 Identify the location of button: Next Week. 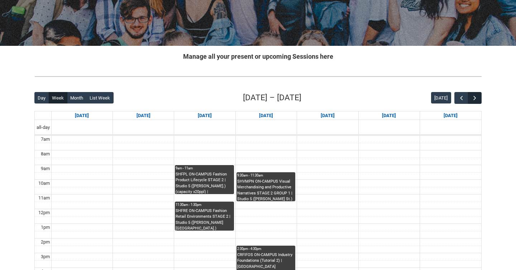
(475, 98).